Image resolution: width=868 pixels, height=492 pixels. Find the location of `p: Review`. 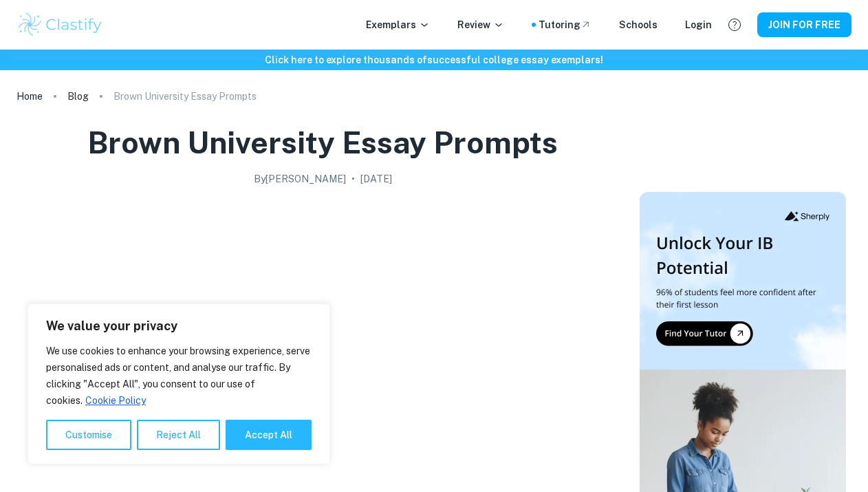

p: Review is located at coordinates (481, 25).